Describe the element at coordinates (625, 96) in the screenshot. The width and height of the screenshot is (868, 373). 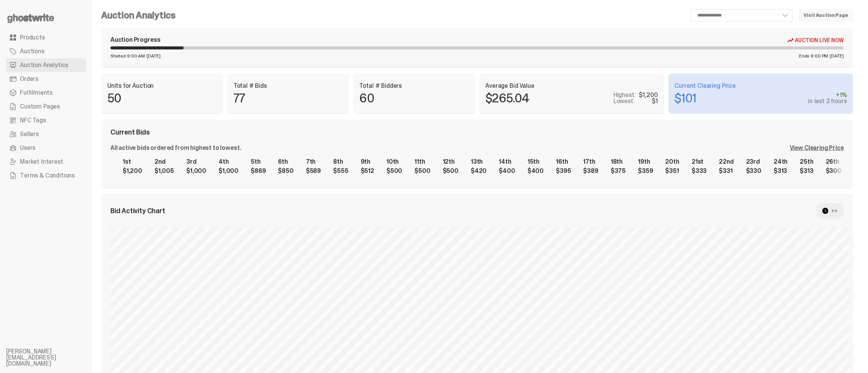
I see `p: Highest:` at that location.